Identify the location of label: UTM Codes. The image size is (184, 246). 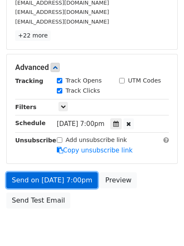
(144, 80).